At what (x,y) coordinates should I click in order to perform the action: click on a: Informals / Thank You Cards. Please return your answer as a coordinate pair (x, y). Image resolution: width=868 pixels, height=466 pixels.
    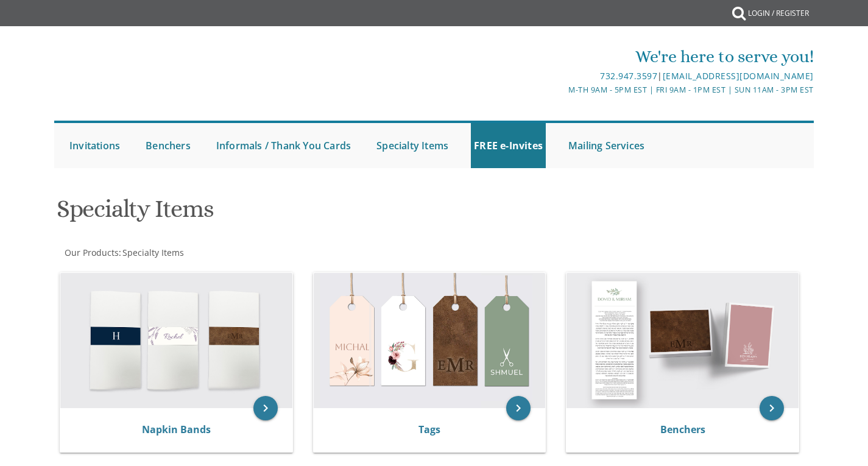
    Looking at the image, I should click on (283, 146).